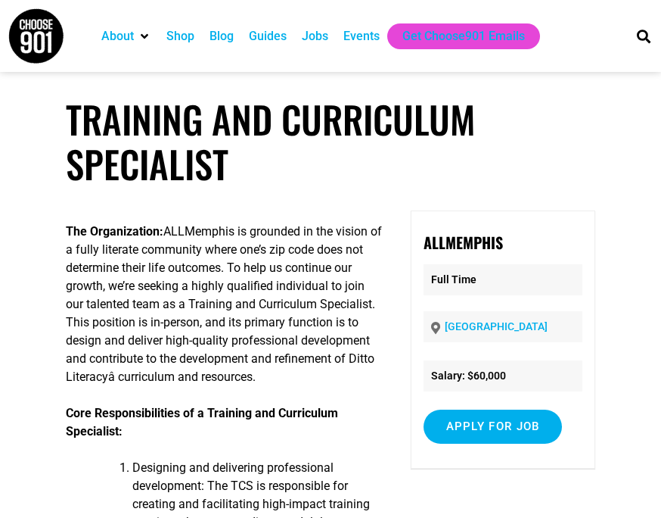 Image resolution: width=661 pixels, height=518 pixels. I want to click on a: Shop, so click(180, 36).